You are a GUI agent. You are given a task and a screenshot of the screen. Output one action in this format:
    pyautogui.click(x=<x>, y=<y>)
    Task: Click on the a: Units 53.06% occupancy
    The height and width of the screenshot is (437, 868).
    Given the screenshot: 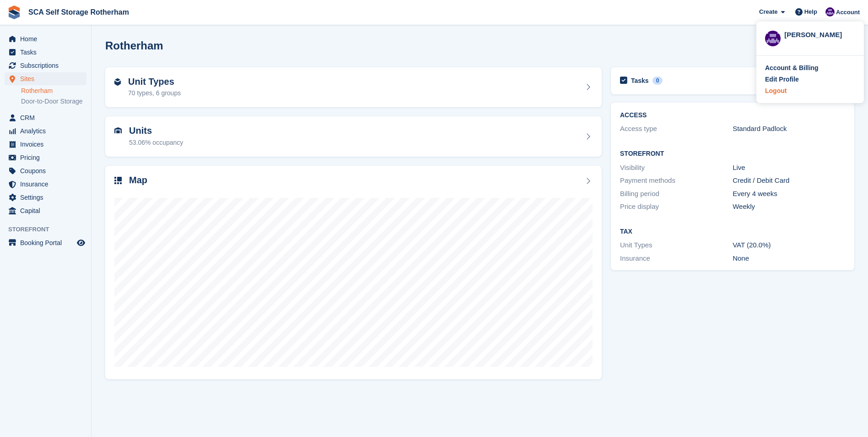 What is the action you would take?
    pyautogui.click(x=354, y=136)
    